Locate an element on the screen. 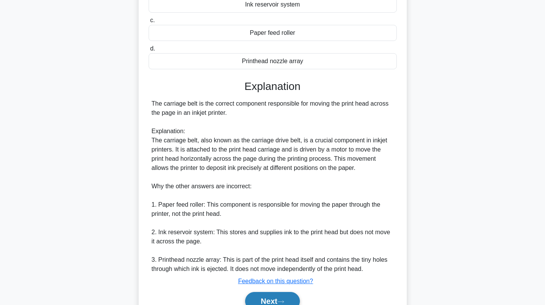 The image size is (545, 305). div: Printhead nozzle array is located at coordinates (273, 61).